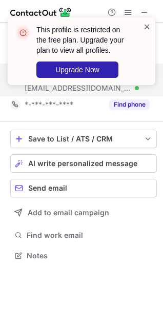 The image size is (163, 327). I want to click on button: Send email, so click(84, 188).